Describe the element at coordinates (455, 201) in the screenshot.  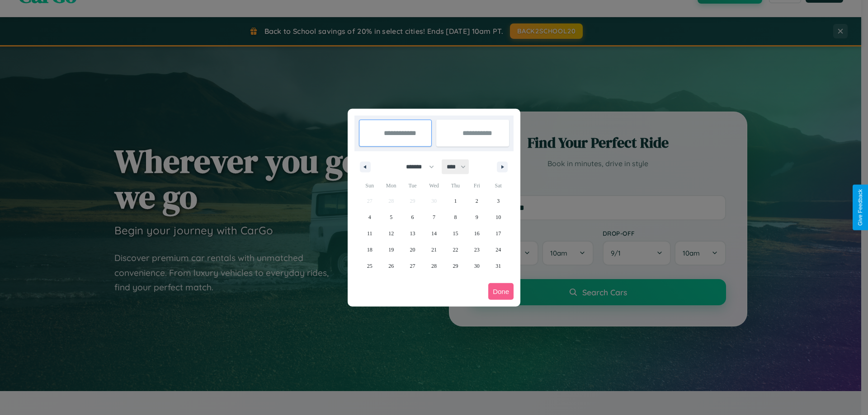
I see `button: 1` at that location.